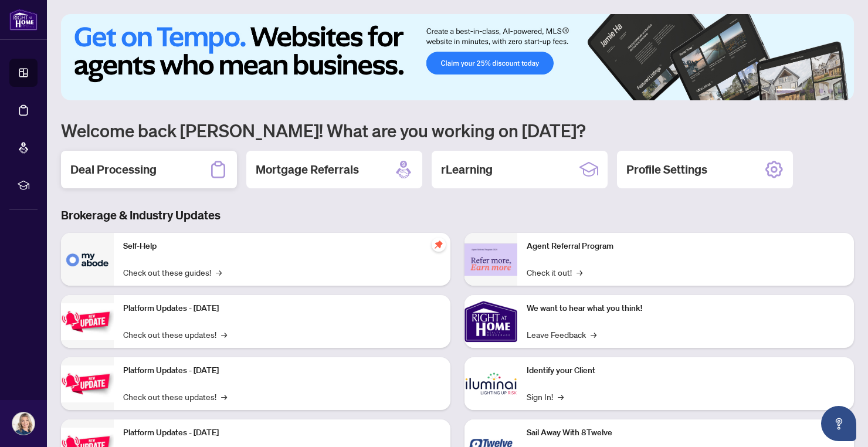  What do you see at coordinates (491, 321) in the screenshot?
I see `img: We want to hear what you think!` at bounding box center [491, 321].